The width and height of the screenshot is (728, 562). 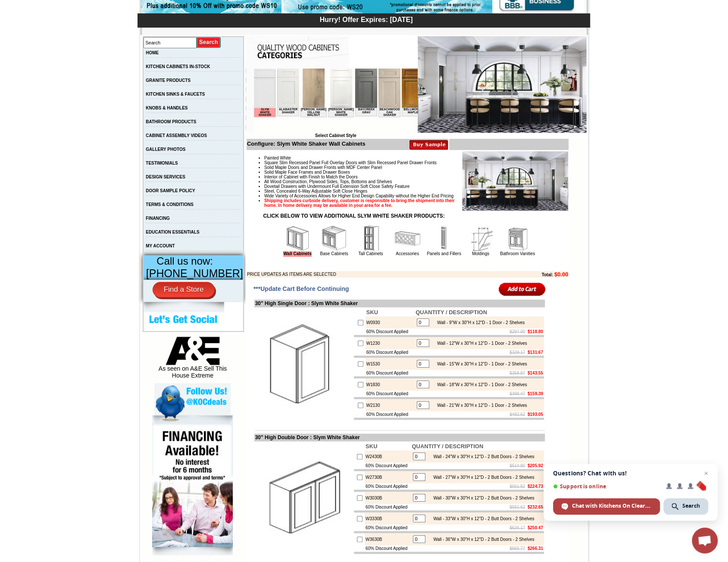 I want to click on td: 30" High Double Door : Slym White Shaker, so click(x=400, y=437).